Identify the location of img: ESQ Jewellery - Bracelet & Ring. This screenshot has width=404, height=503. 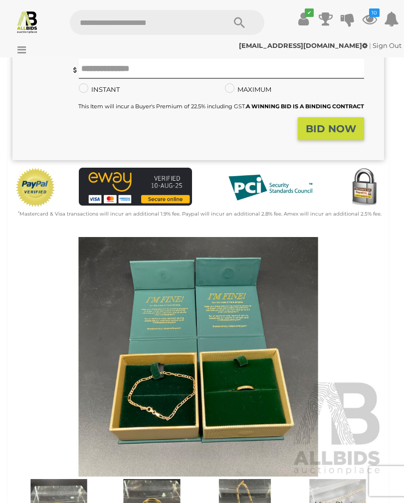
(198, 357).